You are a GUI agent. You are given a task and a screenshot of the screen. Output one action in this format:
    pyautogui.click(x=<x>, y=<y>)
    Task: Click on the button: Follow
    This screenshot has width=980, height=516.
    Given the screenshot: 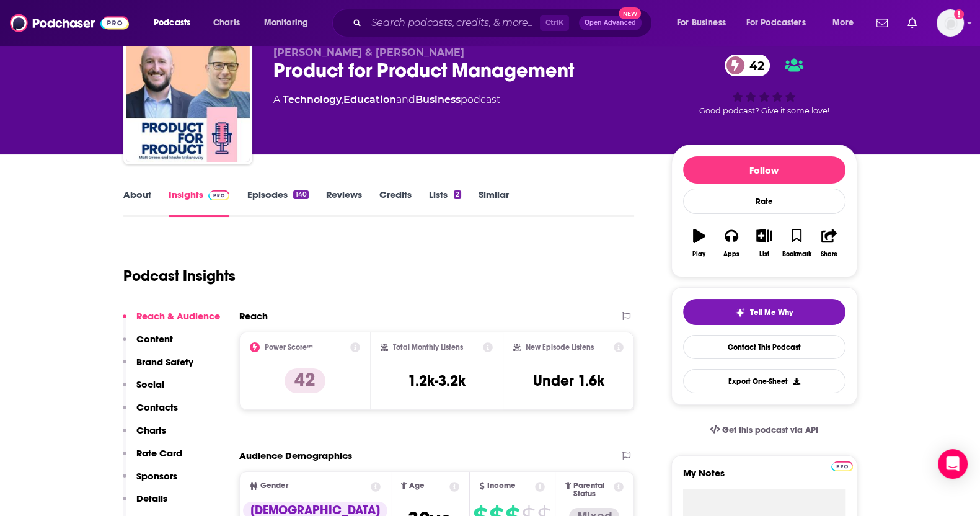 What is the action you would take?
    pyautogui.click(x=764, y=170)
    